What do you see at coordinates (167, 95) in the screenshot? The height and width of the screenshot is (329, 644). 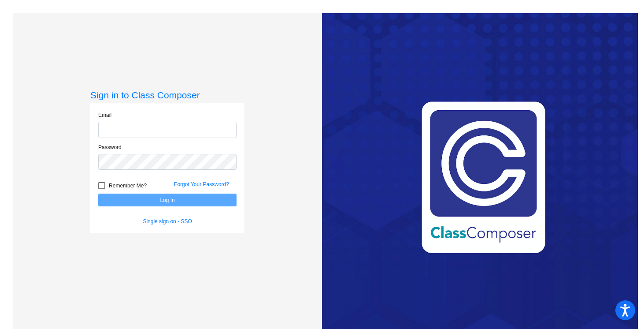 I see `h3: Sign in to Class Composer` at bounding box center [167, 95].